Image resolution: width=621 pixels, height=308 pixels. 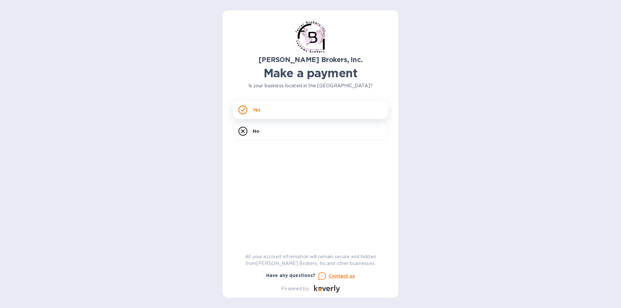 I want to click on b: Have any questions?, so click(x=291, y=275).